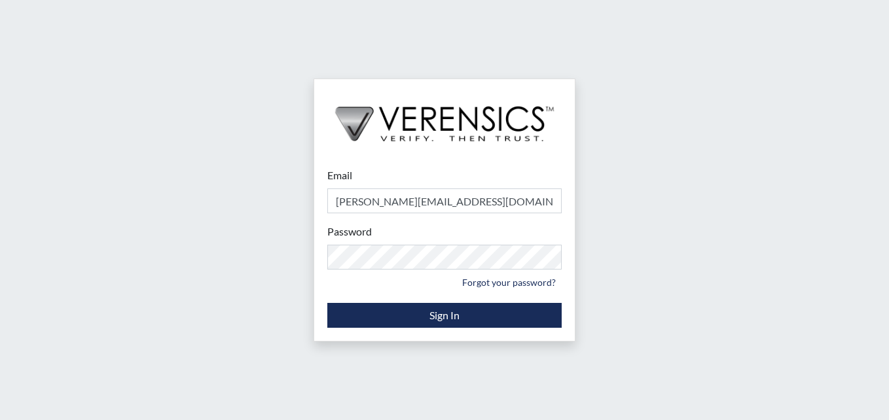 Image resolution: width=889 pixels, height=420 pixels. I want to click on label: Email, so click(340, 175).